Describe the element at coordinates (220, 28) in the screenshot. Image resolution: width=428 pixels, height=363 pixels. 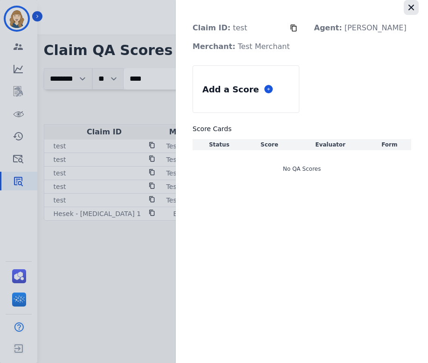
I see `p: test` at that location.